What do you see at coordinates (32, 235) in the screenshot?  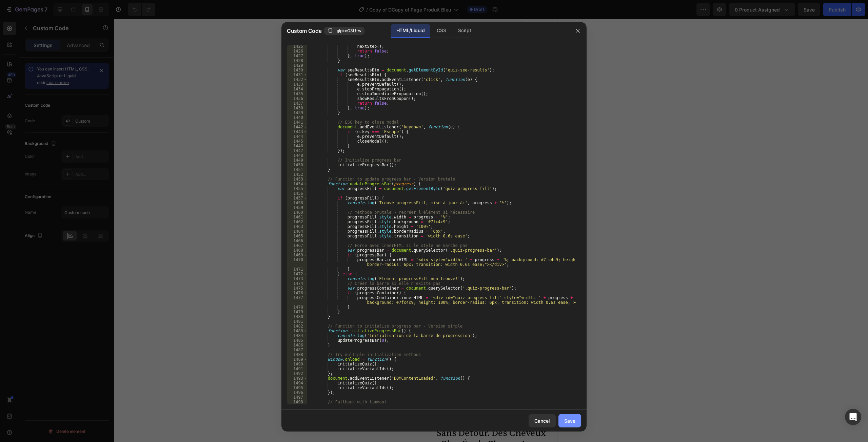 I see `div: Custom Code` at bounding box center [32, 235].